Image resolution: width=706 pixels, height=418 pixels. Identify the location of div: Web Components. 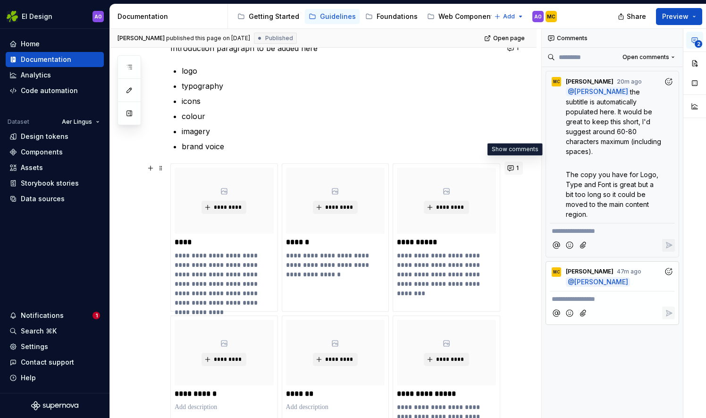
(468, 17).